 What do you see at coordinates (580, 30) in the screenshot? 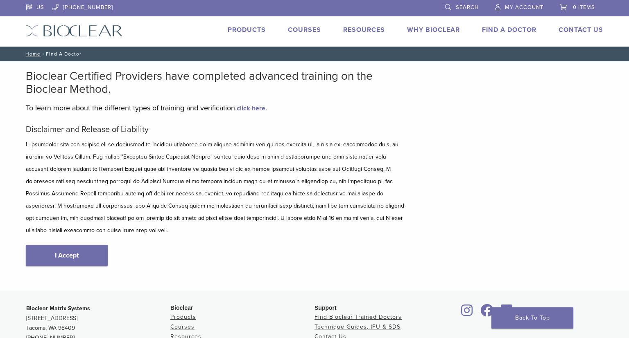
I see `a: Contact Us` at bounding box center [580, 30].